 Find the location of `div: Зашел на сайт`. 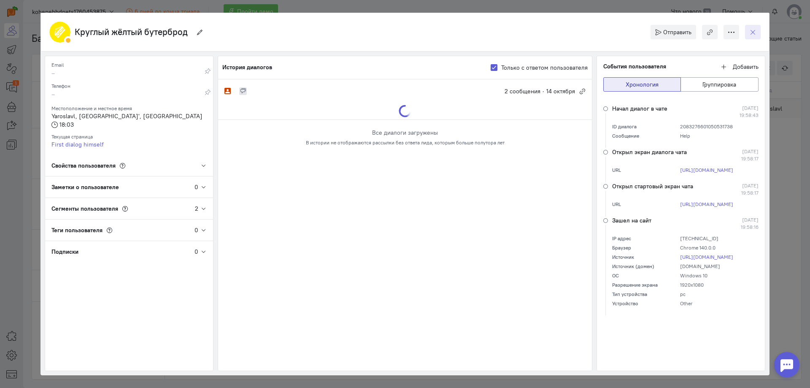

div: Зашел на сайт is located at coordinates (632, 220).